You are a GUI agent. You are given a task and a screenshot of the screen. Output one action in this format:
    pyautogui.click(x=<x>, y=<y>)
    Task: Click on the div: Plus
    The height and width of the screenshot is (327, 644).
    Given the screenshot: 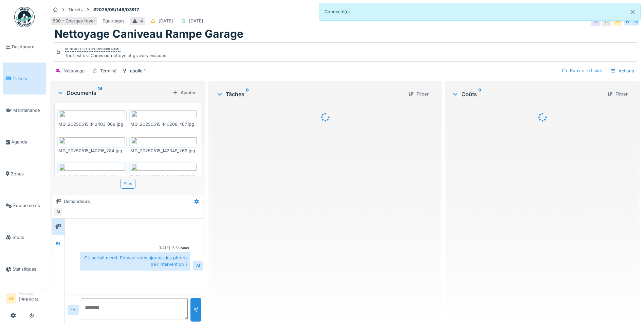 What is the action you would take?
    pyautogui.click(x=128, y=184)
    